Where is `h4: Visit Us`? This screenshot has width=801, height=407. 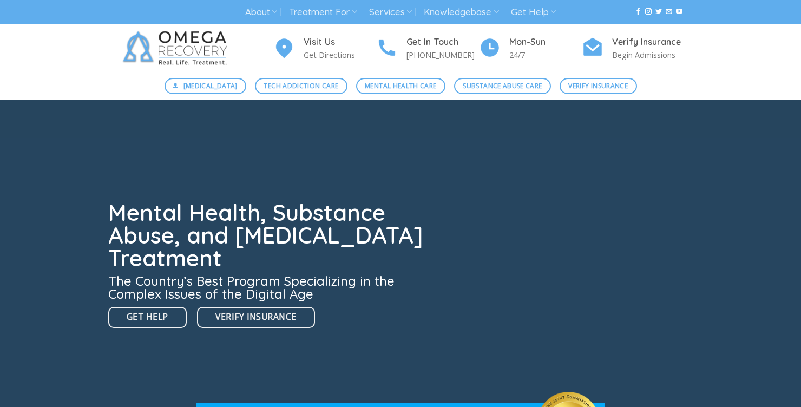
h4: Visit Us is located at coordinates (340, 42).